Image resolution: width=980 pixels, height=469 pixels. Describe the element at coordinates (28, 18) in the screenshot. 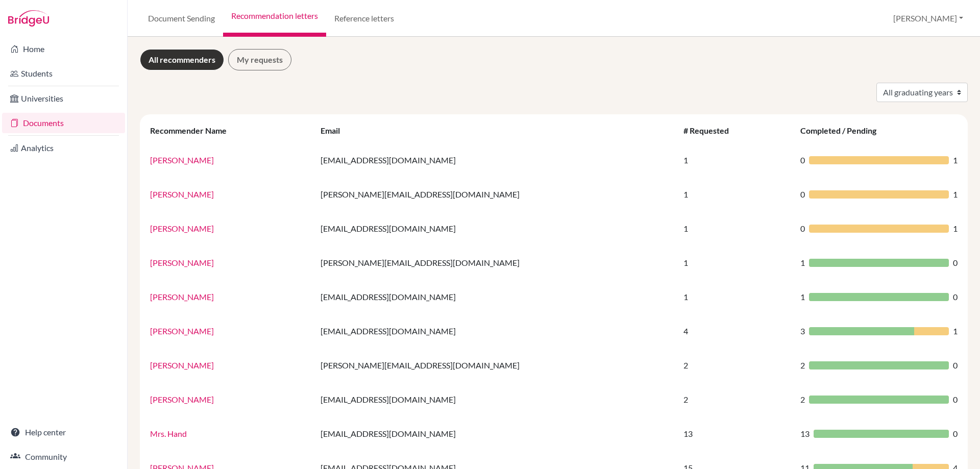

I see `img: Bridge-U` at that location.